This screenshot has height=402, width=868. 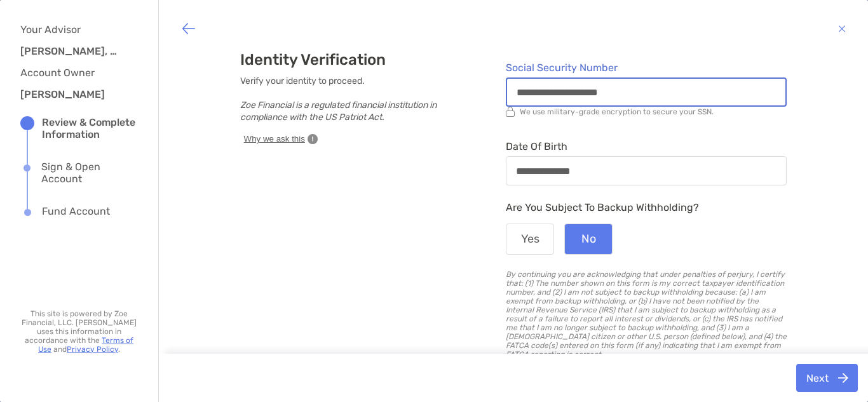 I want to click on h4: Your Advisor, so click(x=74, y=29).